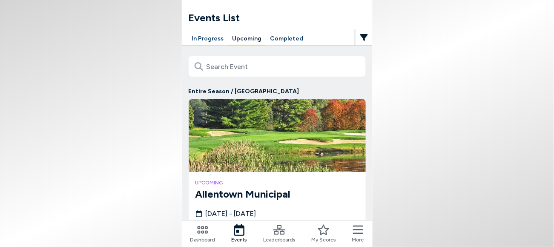  What do you see at coordinates (247, 39) in the screenshot?
I see `button: Upcoming` at bounding box center [247, 39].